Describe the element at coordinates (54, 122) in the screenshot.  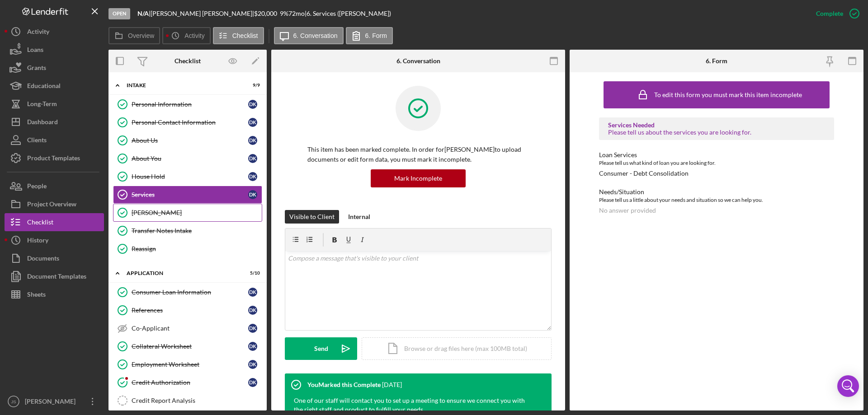
I see `button: Dashboard` at that location.